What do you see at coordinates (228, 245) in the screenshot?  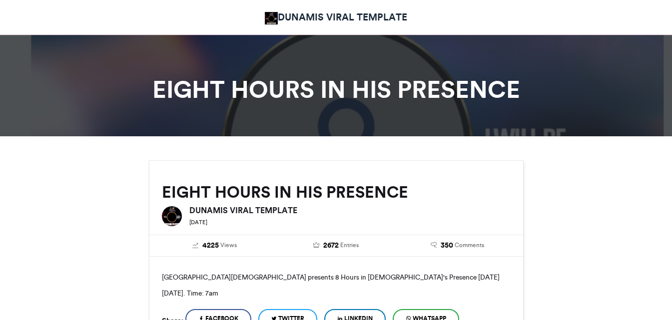 I see `span: Views` at bounding box center [228, 245].